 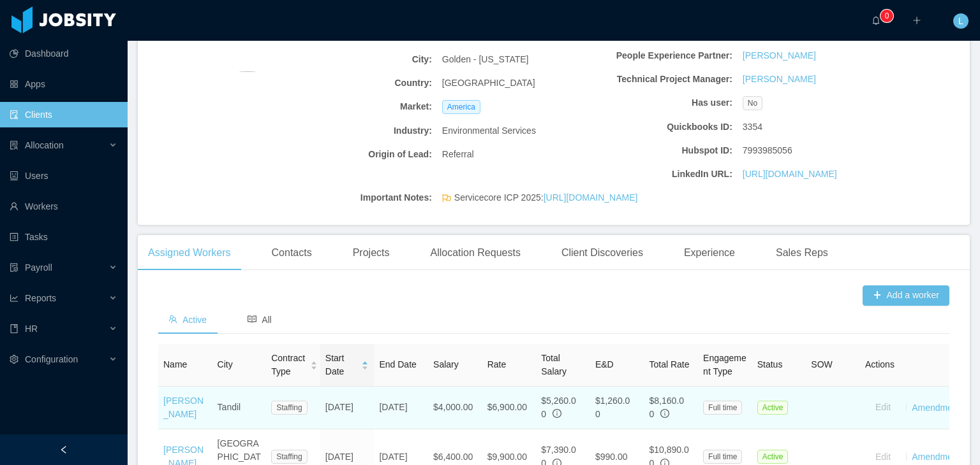 I want to click on td: Tandil, so click(x=240, y=408).